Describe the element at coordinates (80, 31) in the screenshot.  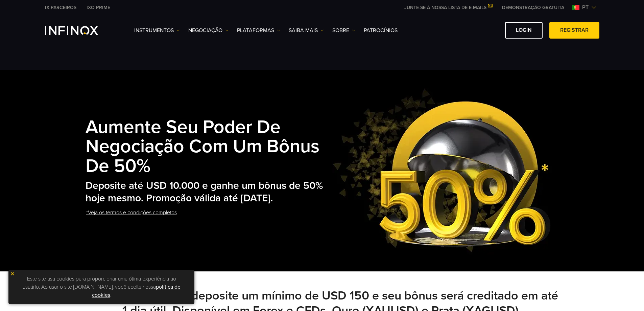
I see `a: INFINOX Logo` at that location.